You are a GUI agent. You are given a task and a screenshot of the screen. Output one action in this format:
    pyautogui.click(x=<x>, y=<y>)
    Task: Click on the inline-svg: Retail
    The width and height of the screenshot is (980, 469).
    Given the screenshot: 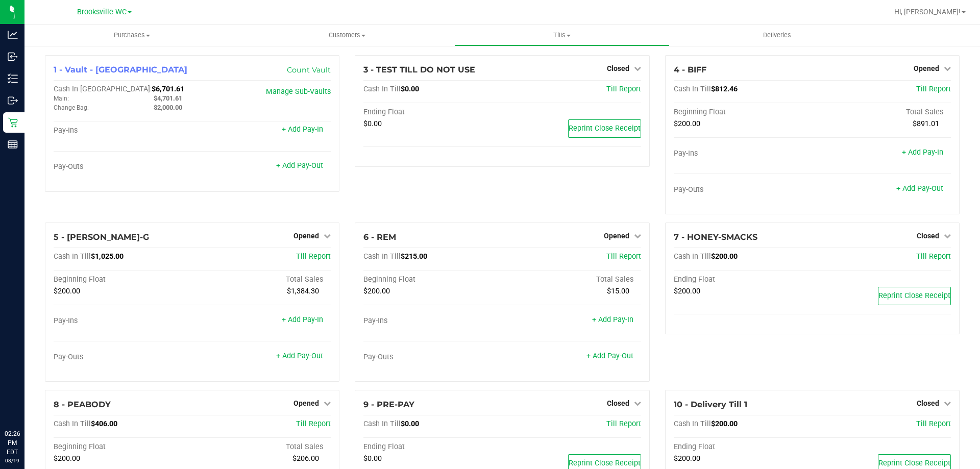 What is the action you would take?
    pyautogui.click(x=13, y=123)
    